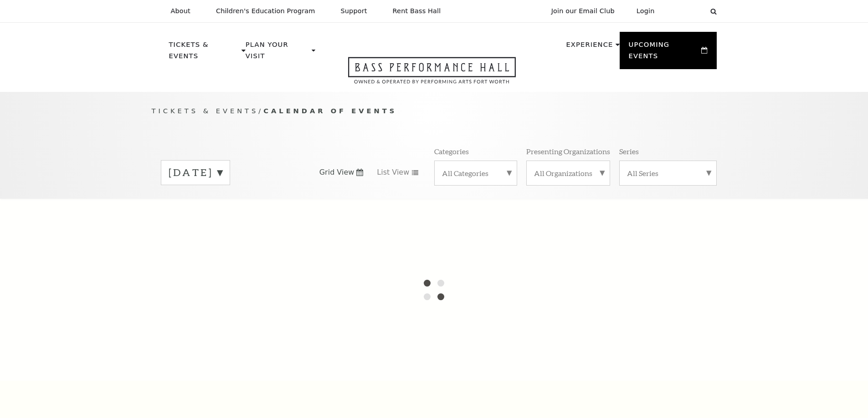  Describe the element at coordinates (452, 151) in the screenshot. I see `p: Categories` at that location.